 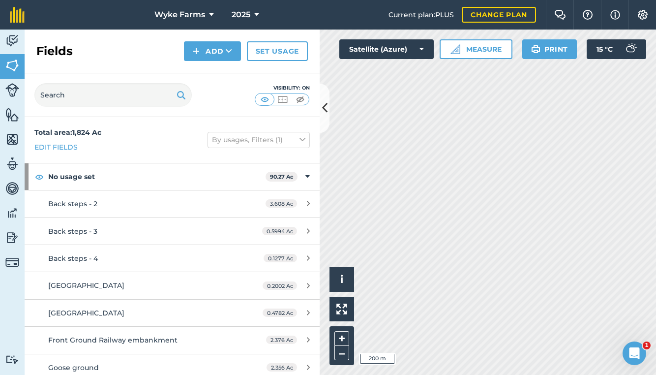 What do you see at coordinates (241, 15) in the screenshot?
I see `span: 2025` at bounding box center [241, 15].